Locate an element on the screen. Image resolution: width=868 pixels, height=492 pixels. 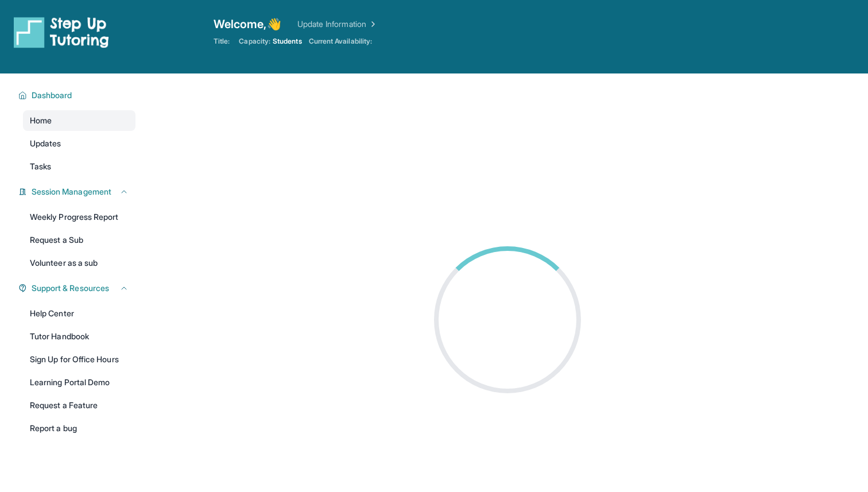
img: Chevron Right is located at coordinates (372, 24).